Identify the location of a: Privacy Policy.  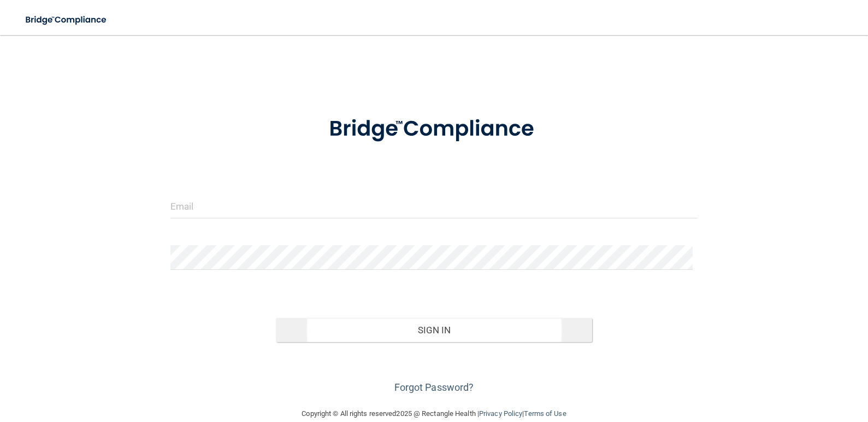
(501, 413).